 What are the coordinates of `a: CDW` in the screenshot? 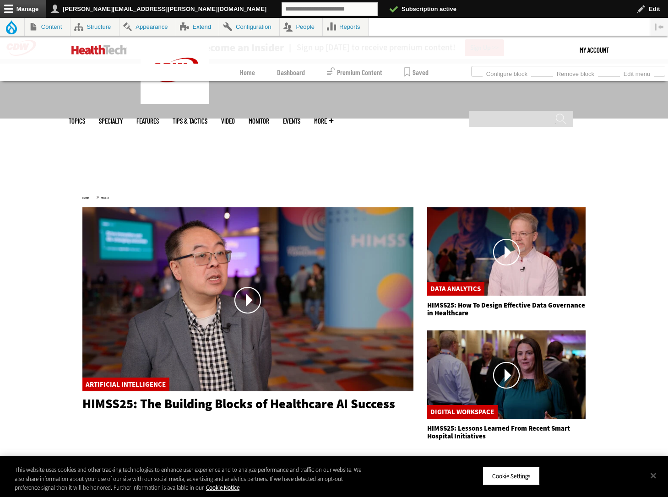 It's located at (175, 101).